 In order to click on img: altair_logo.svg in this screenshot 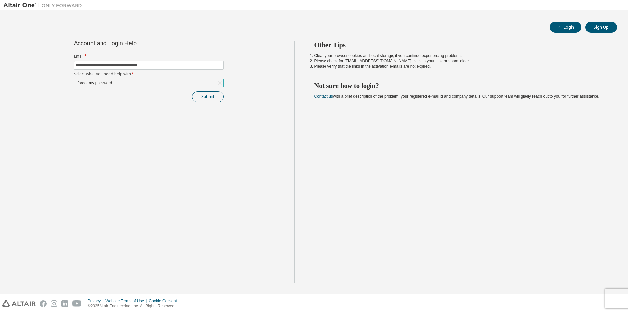, I will do `click(19, 304)`.